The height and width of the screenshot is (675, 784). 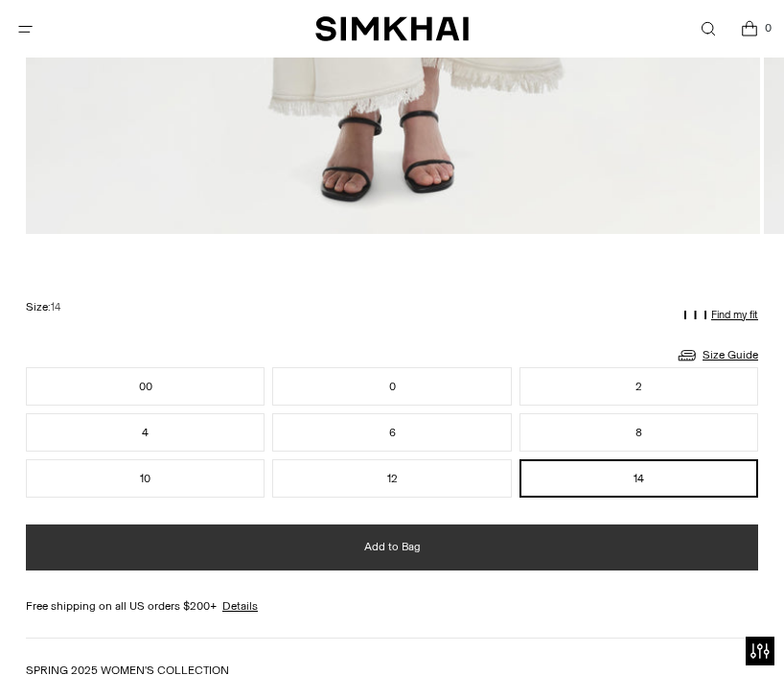 What do you see at coordinates (749, 28) in the screenshot?
I see `a: Open cart modal` at bounding box center [749, 28].